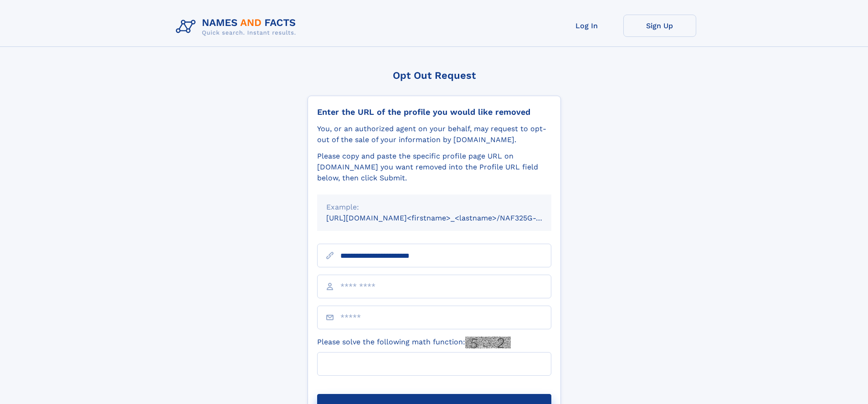 Image resolution: width=868 pixels, height=404 pixels. Describe the element at coordinates (434, 134) in the screenshot. I see `div: You, or an authorized agent on your behalf, may request to opt-out of the sale of your informatio...` at that location.